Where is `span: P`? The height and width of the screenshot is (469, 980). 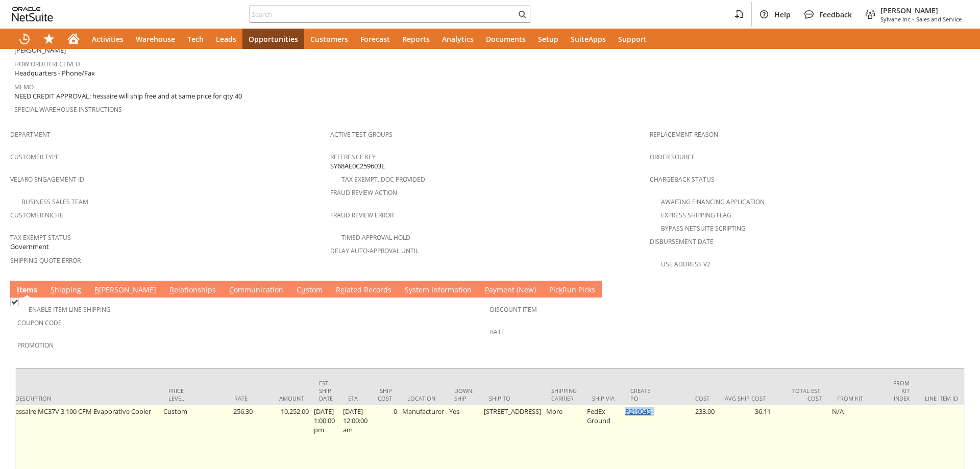
span: P is located at coordinates (487, 289).